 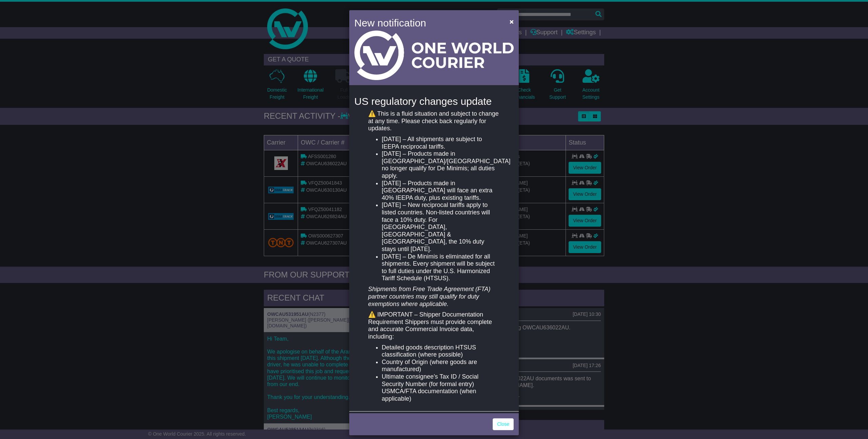 What do you see at coordinates (512, 21) in the screenshot?
I see `button: Close` at bounding box center [512, 21].